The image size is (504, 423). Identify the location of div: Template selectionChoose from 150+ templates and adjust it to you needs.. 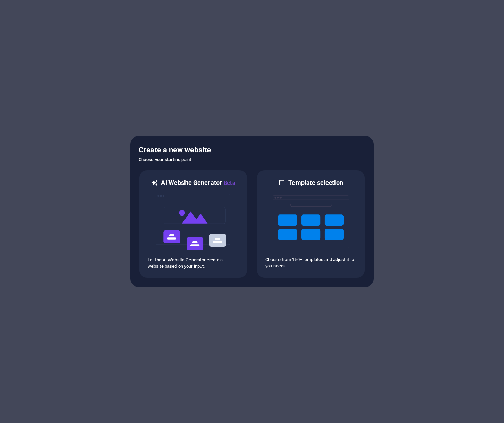
(311, 224).